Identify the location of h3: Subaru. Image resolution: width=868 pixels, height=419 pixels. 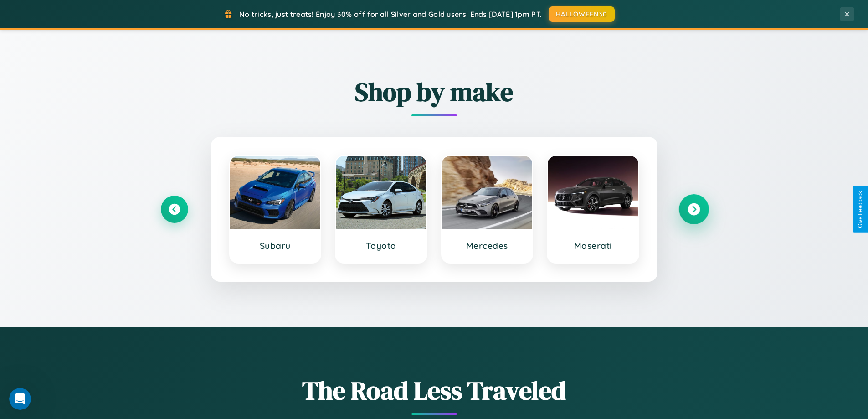
(275, 246).